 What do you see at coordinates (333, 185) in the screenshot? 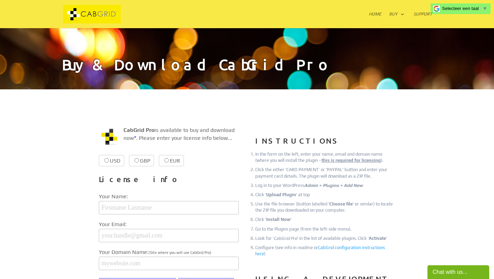
I see `em: Admin > Plugins > Add New` at bounding box center [333, 185].